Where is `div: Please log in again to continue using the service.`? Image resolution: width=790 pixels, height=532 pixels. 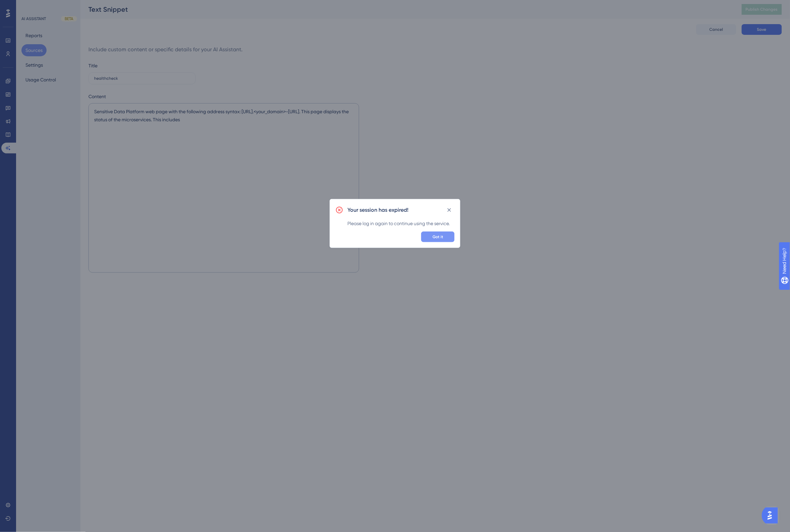
div: Please log in again to continue using the service. is located at coordinates (401, 224).